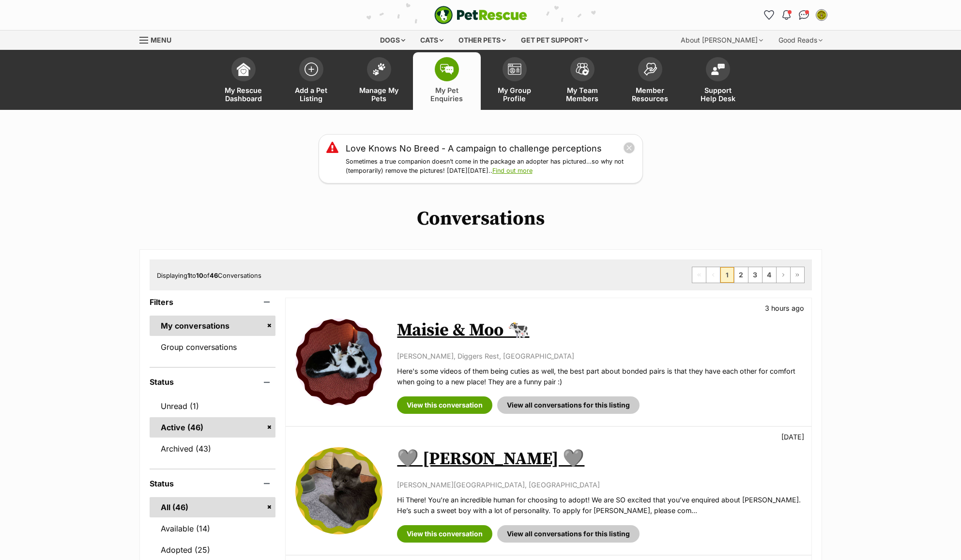  I want to click on ul: Account quick links, so click(796, 15).